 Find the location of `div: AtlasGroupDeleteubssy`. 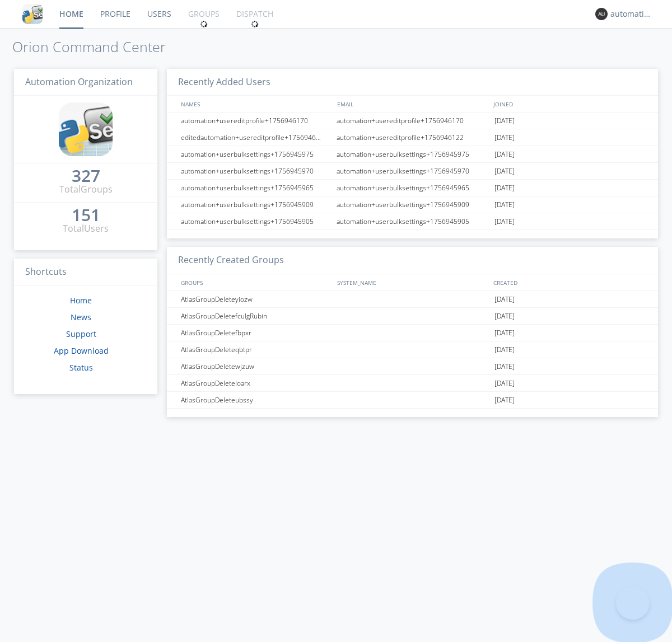

div: AtlasGroupDeleteubssy is located at coordinates (255, 400).